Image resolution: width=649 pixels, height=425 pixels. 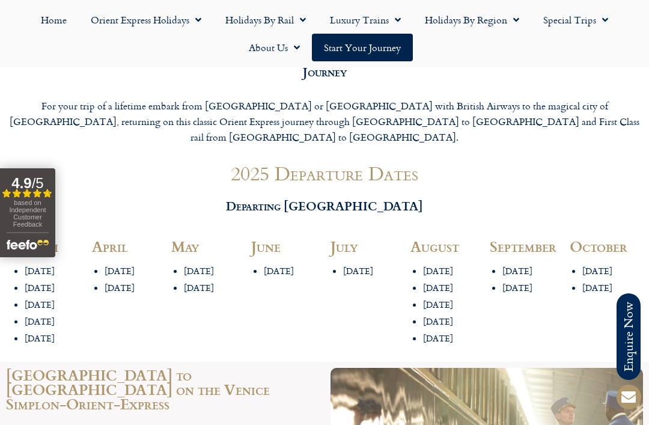 What do you see at coordinates (575, 20) in the screenshot?
I see `a: Special Trips` at bounding box center [575, 20].